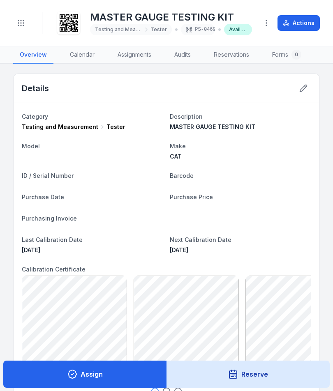 This screenshot has width=333, height=391. I want to click on a: Reservations, so click(231, 55).